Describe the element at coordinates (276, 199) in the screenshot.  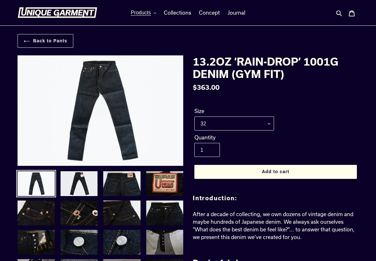
I see `h2: Introduction:` at that location.